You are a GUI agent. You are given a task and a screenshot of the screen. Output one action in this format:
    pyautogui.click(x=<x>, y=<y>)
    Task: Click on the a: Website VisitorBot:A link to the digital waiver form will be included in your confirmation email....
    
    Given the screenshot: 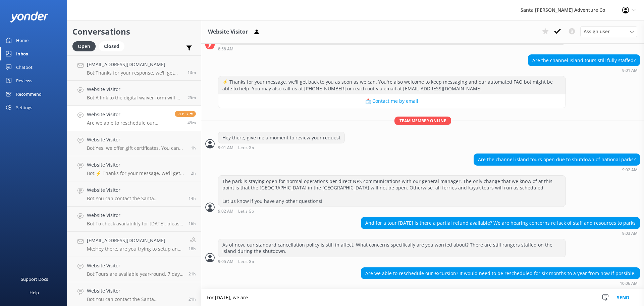 What is the action you would take?
    pyautogui.click(x=134, y=93)
    